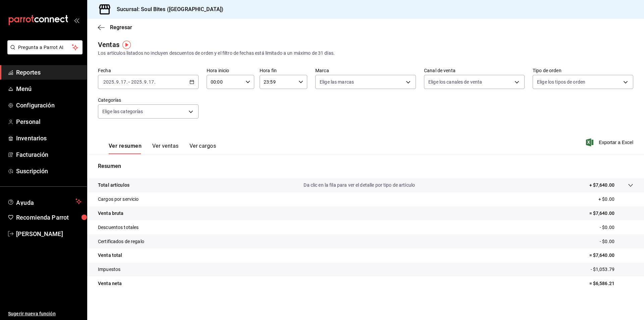  Describe the element at coordinates (121, 27) in the screenshot. I see `span: Regresar` at that location.